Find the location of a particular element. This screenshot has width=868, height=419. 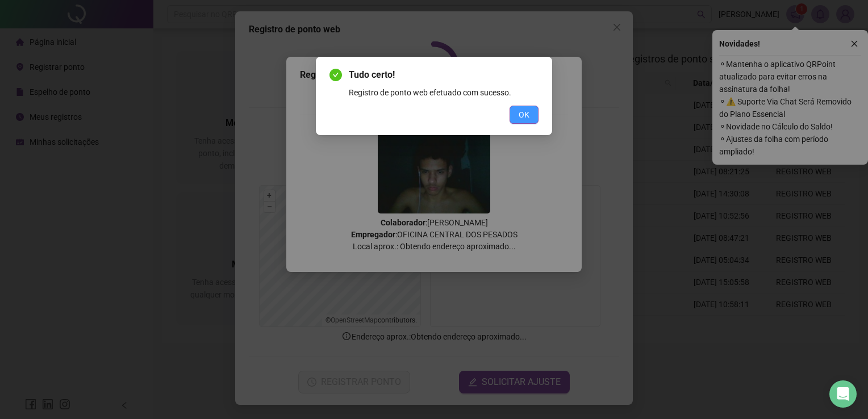

span: OK is located at coordinates (524, 114).